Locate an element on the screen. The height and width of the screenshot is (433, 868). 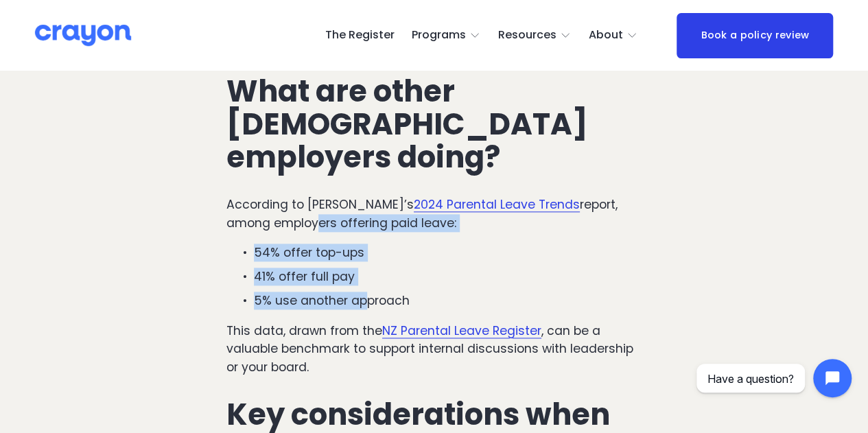
a: The Register is located at coordinates (359, 36).